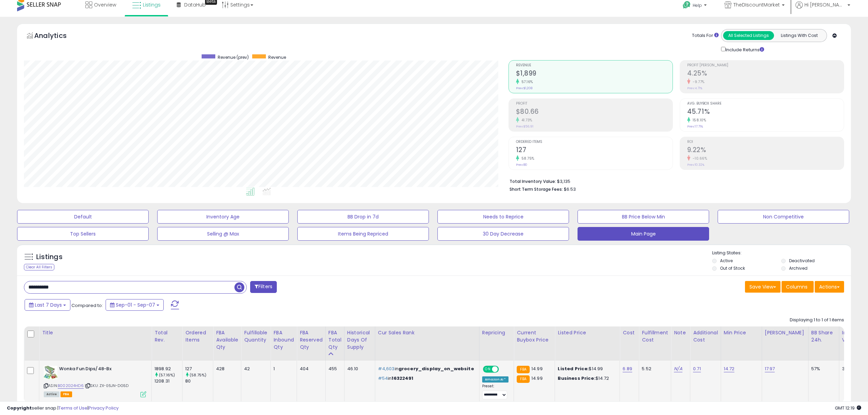 The width and height of the screenshot is (868, 415). I want to click on label: Out of Stock, so click(732, 268).